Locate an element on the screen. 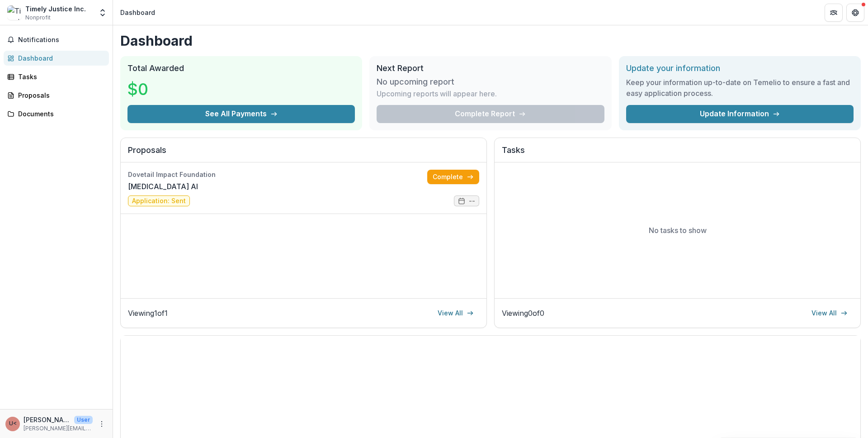 This screenshot has height=438, width=868. p: User is located at coordinates (83, 420).